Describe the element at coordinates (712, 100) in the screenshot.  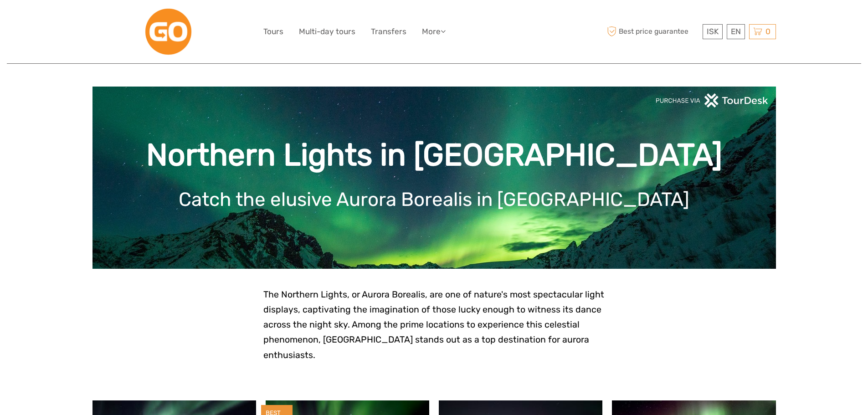
I see `img: PurchaseViaTourDeskwhite.png` at that location.